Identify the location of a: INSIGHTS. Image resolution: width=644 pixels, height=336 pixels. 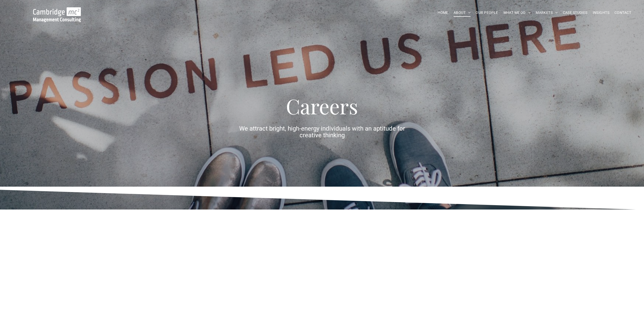
(601, 12).